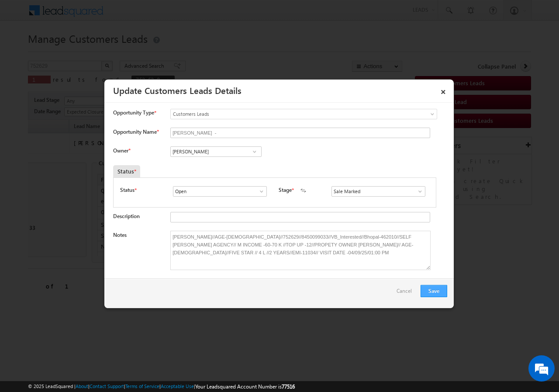 The width and height of the screenshot is (559, 392). I want to click on textarea: Type your message and hit 'Enter', so click(86, 171).